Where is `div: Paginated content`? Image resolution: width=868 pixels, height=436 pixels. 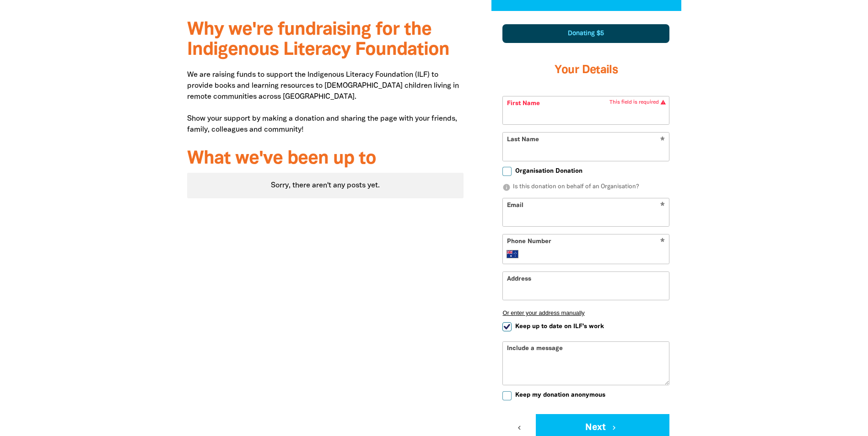
div: Paginated content is located at coordinates (325, 185).